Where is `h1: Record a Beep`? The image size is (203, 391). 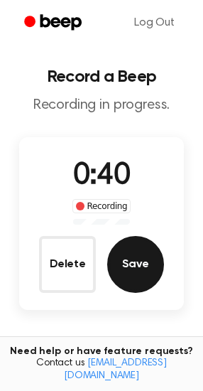 h1: Record a Beep is located at coordinates (102, 77).